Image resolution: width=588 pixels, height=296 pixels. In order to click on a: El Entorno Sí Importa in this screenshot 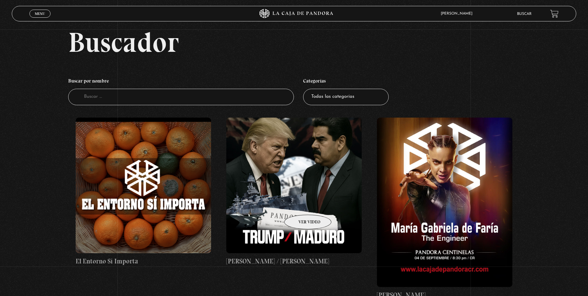, I will do `click(143, 191)`.